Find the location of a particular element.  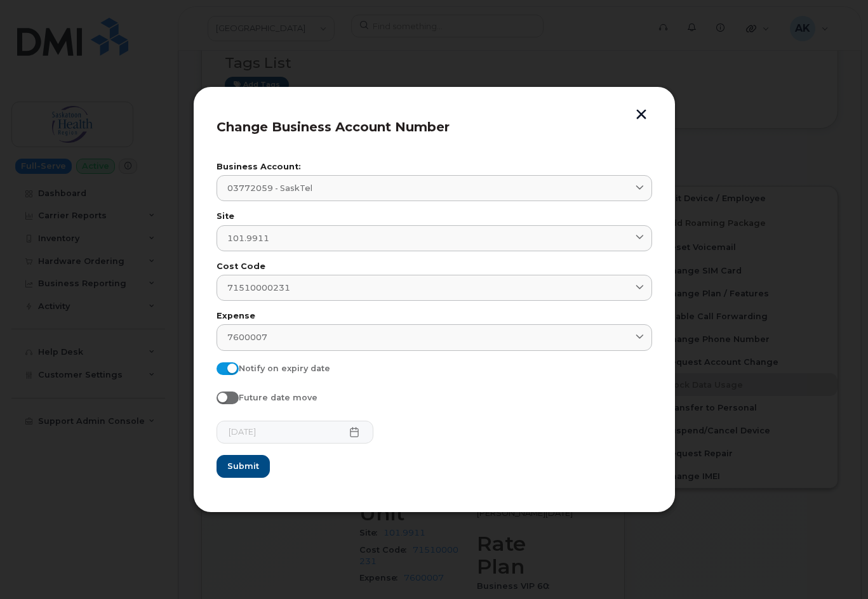

input: Future date move is located at coordinates (222, 397).